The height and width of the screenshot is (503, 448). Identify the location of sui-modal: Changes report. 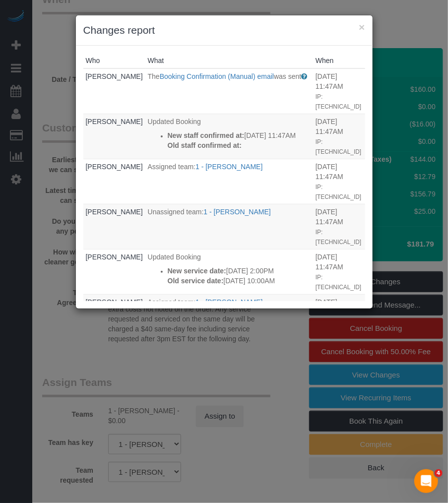
(224, 161).